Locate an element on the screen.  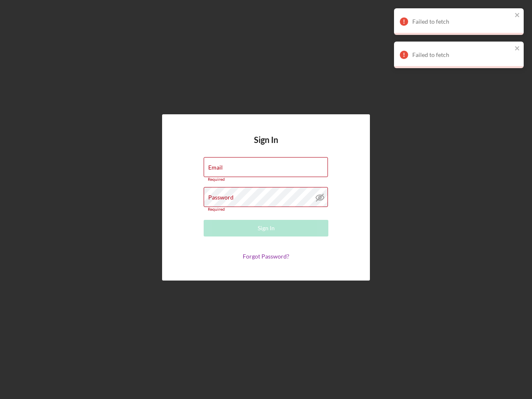
label: Email is located at coordinates (215, 168).